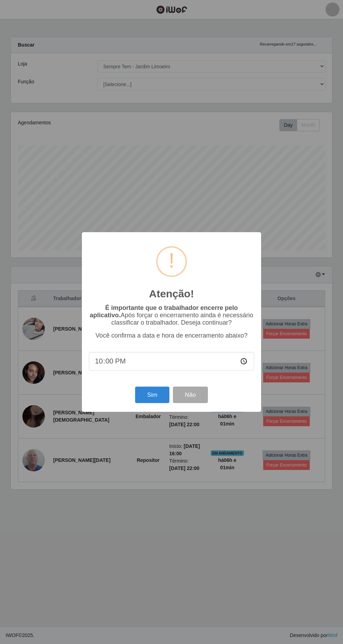 The width and height of the screenshot is (343, 644). What do you see at coordinates (190, 395) in the screenshot?
I see `button: Não` at bounding box center [190, 395].